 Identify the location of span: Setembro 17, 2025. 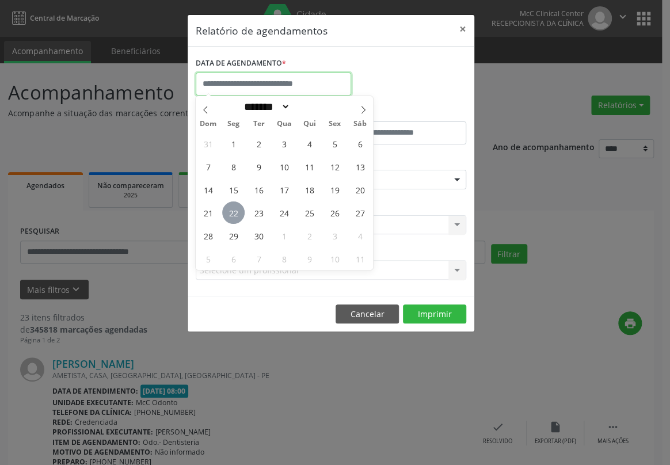
(284, 189).